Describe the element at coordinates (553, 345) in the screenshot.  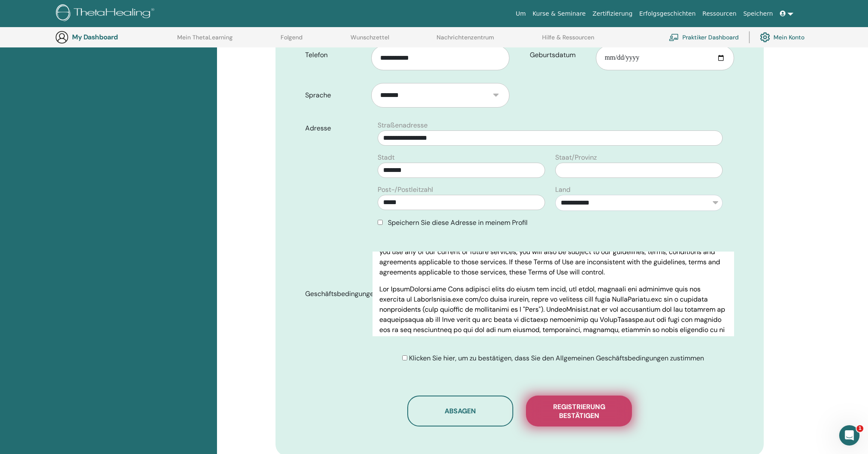
I see `p: Lor IpsumDolorsi.ame Cons adipisci elits do eiusm tem incid, utl etdol, magnaali eni adminimve qu...` at that location.